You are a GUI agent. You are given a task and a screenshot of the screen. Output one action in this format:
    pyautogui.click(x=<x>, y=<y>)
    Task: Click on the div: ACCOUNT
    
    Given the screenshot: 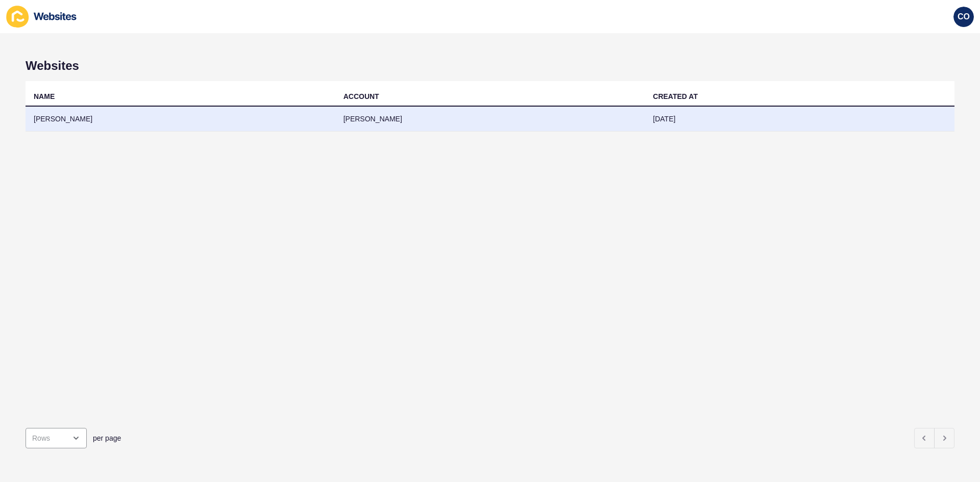 What is the action you would take?
    pyautogui.click(x=361, y=97)
    